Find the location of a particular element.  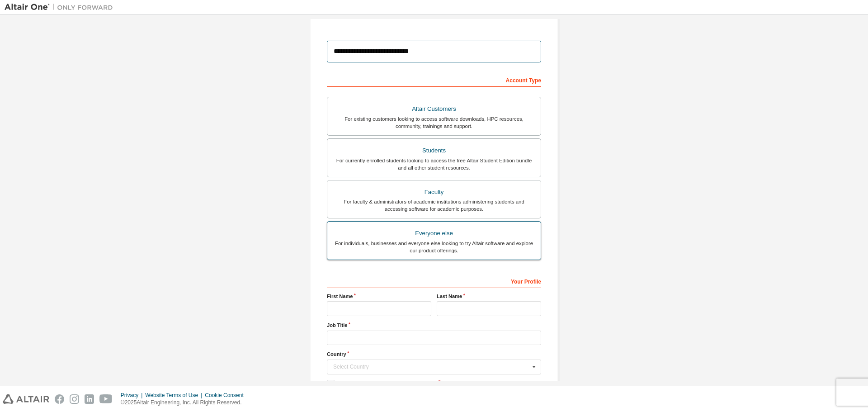

label: I accept the is located at coordinates (382, 383).